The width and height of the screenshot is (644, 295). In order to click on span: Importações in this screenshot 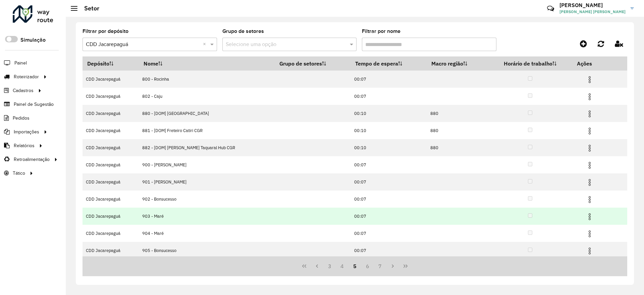, I will do `click(27, 132)`.